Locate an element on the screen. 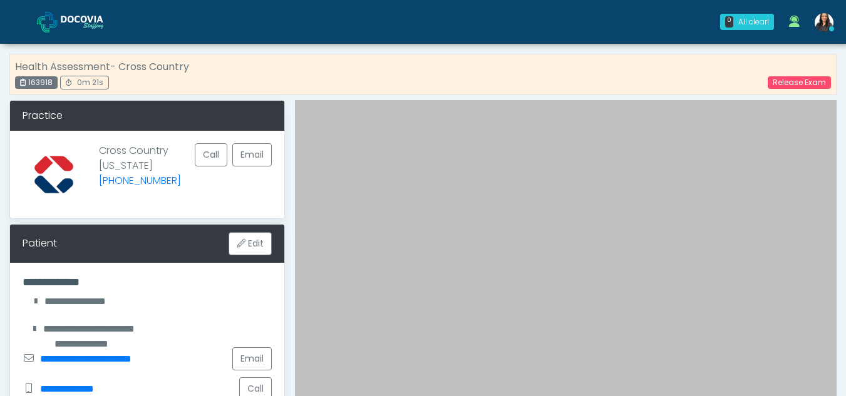 Image resolution: width=846 pixels, height=396 pixels. img: Viral Patel is located at coordinates (824, 23).